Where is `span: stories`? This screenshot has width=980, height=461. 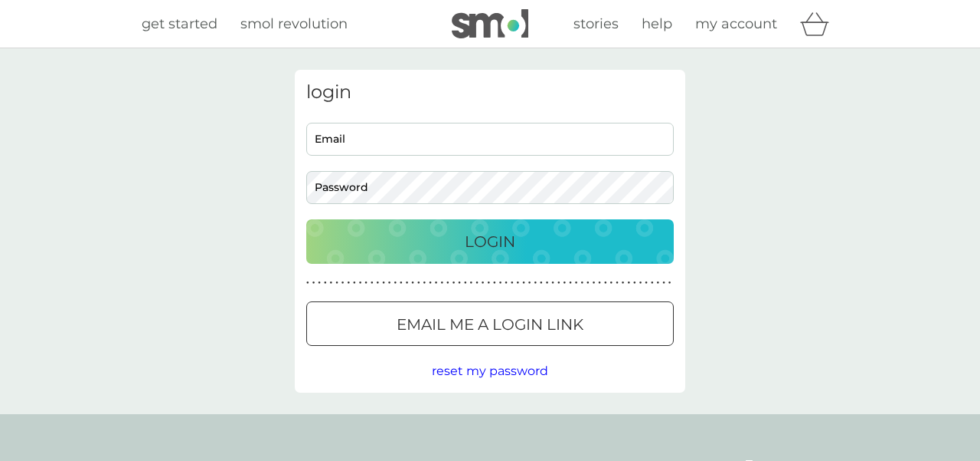 span: stories is located at coordinates (596, 24).